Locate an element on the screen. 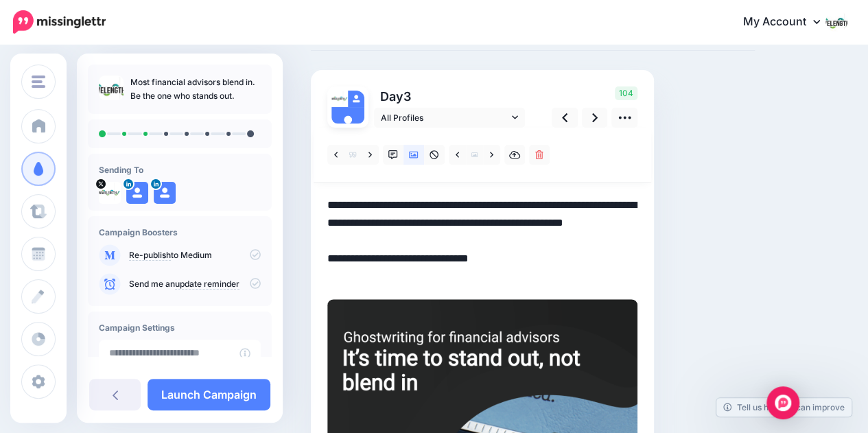 The image size is (868, 433). h4: Sending To is located at coordinates (180, 169).